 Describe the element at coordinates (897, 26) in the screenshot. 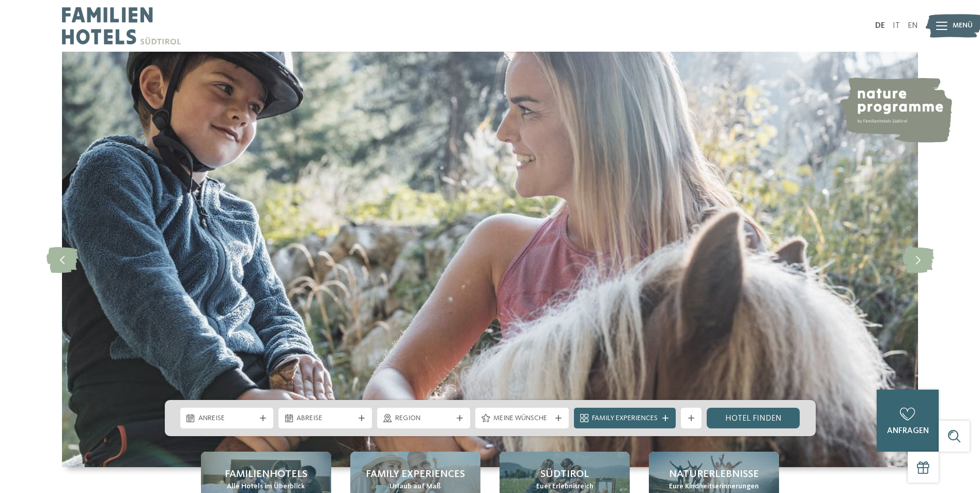

I see `a: IT` at that location.